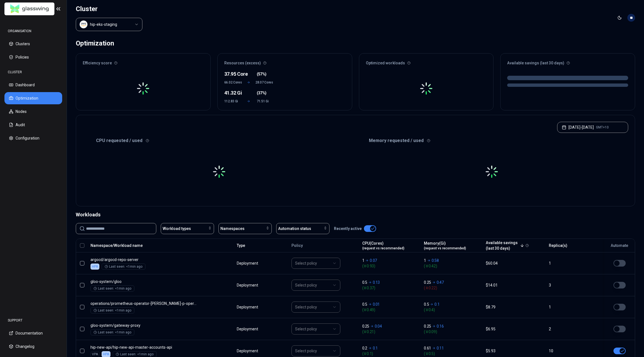 Image resolution: width=644 pixels, height=357 pixels. What do you see at coordinates (144, 303) in the screenshot?
I see `p: prometheus-operator-kube-p-operator` at bounding box center [144, 303].